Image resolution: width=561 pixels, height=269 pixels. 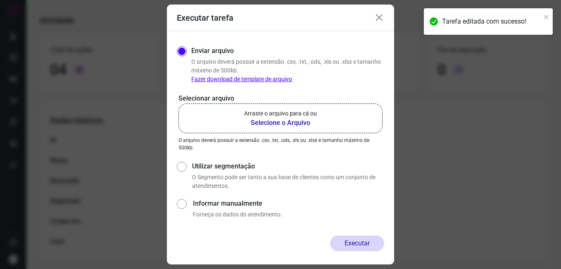 What do you see at coordinates (205, 18) in the screenshot?
I see `h3: Executar tarefa` at bounding box center [205, 18].